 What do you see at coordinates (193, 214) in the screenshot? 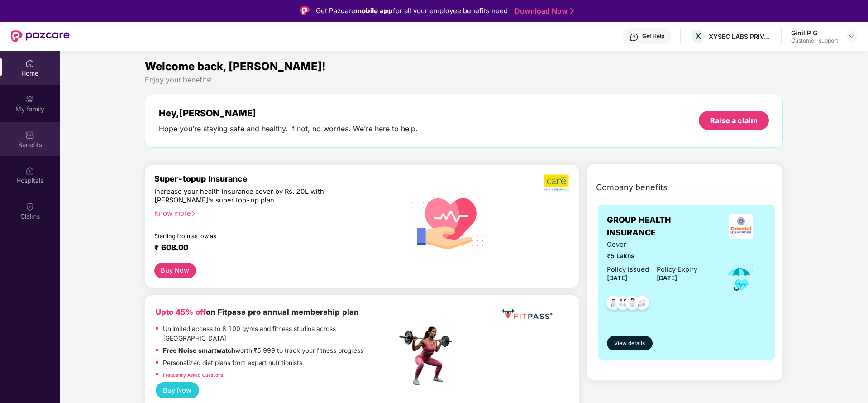
I see `span: right` at bounding box center [193, 214].